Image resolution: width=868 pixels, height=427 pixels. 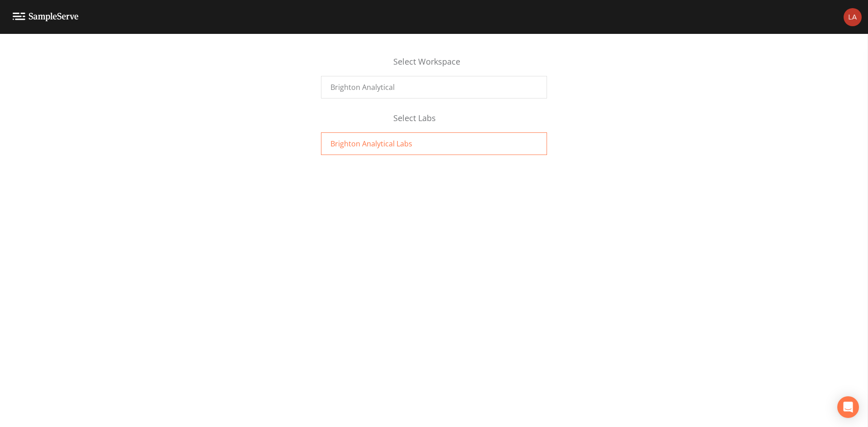 I want to click on span: Brighton Analytical, so click(x=362, y=87).